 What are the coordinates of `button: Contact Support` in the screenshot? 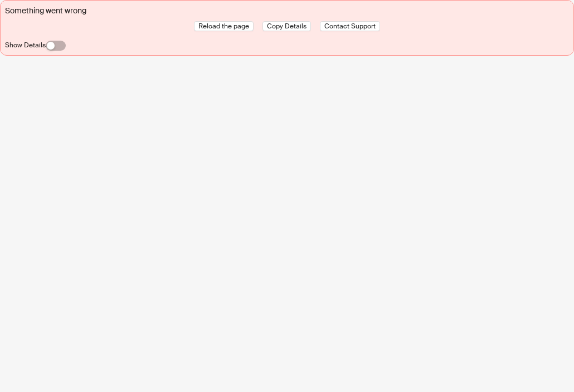 It's located at (350, 26).